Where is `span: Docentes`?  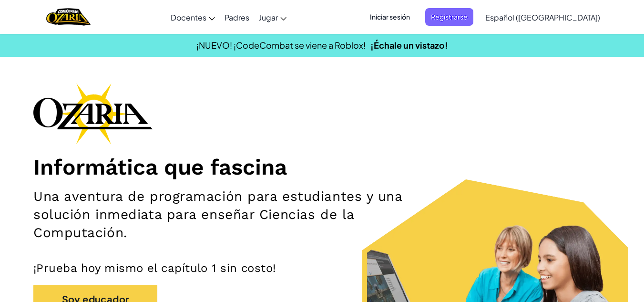 span: Docentes is located at coordinates (188, 17).